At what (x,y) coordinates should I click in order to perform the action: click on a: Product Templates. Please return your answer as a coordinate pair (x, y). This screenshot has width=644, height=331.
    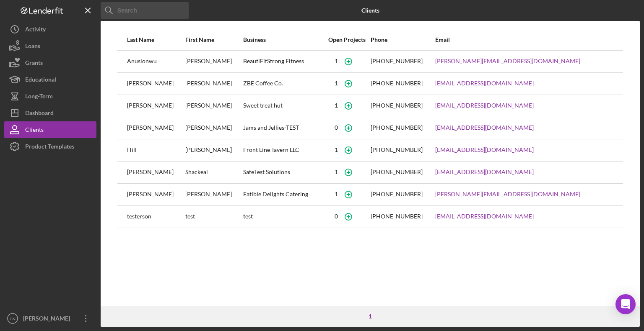
    Looking at the image, I should click on (51, 147).